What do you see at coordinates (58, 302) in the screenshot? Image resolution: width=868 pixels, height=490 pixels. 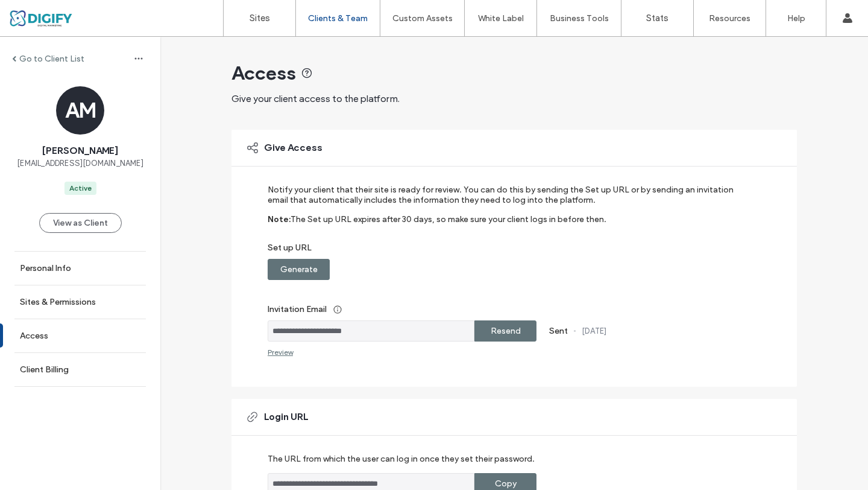 I see `label: Sites & Permissions` at bounding box center [58, 302].